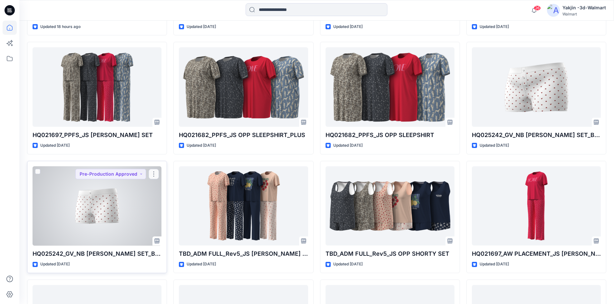  I want to click on a: TBD_ADM FULL_Rev5_JS OPP PJ SET, so click(243, 206).